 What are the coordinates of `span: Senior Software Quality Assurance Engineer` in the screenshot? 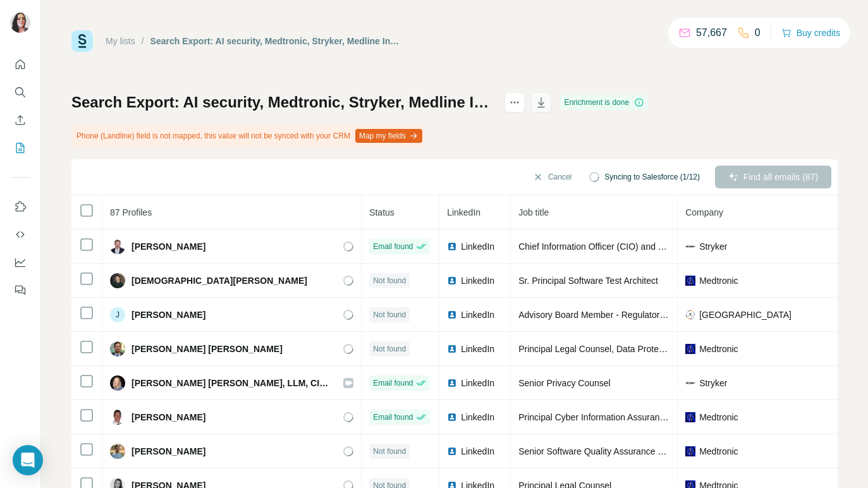 It's located at (606, 452).